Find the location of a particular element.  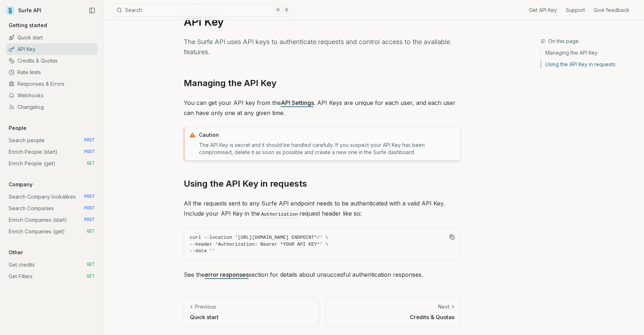

a: Search Company lookalikes POST is located at coordinates (51, 197).